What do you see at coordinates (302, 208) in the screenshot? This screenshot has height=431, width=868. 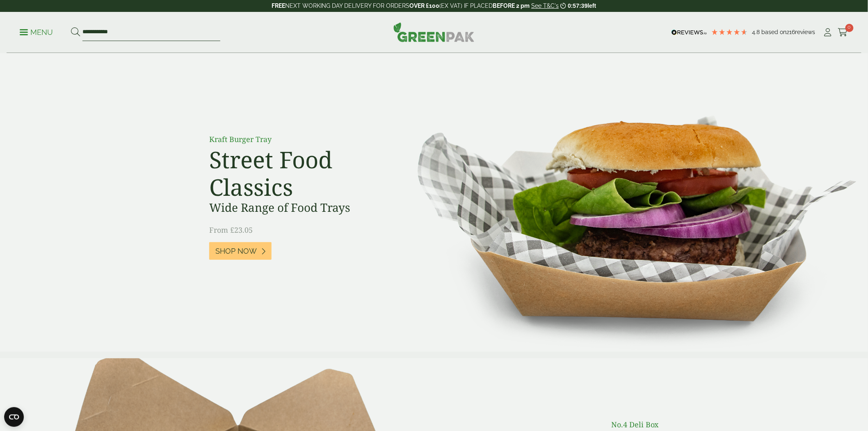 I see `h3: Wide Range of Food Trays` at bounding box center [302, 208].